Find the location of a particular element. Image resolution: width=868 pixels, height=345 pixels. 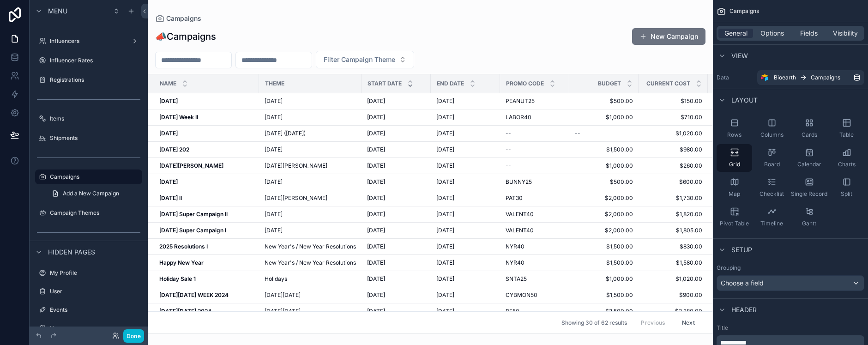

button: Columns is located at coordinates (771, 129).